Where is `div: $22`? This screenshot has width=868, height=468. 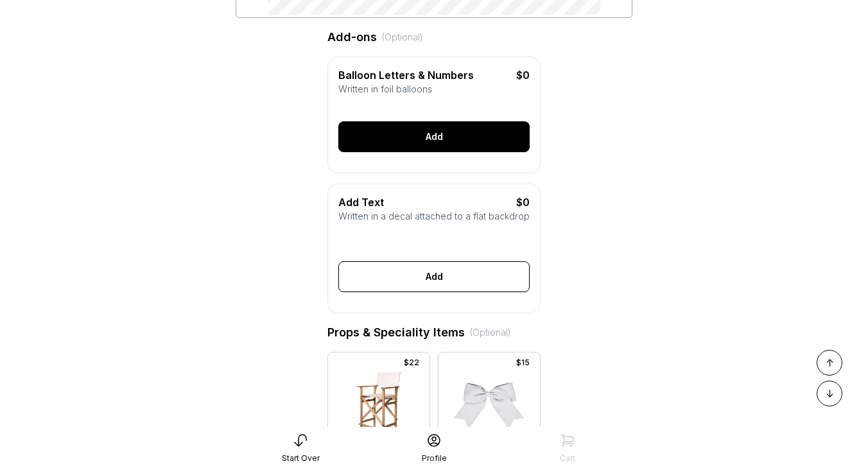
div: $22 is located at coordinates (412, 363).